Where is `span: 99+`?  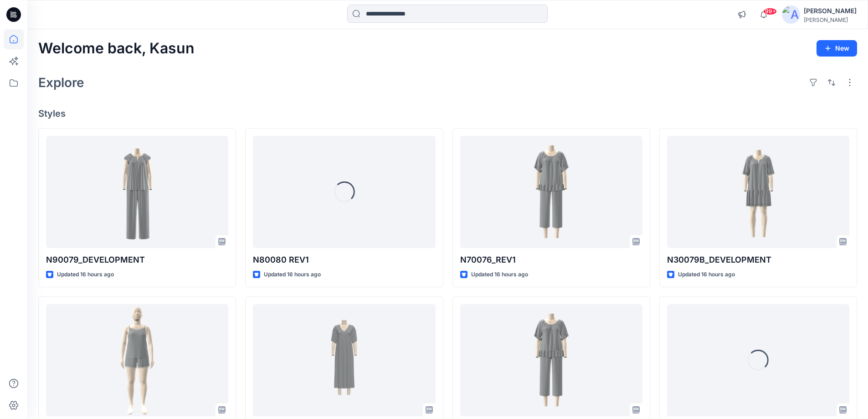
span: 99+ is located at coordinates (770, 11).